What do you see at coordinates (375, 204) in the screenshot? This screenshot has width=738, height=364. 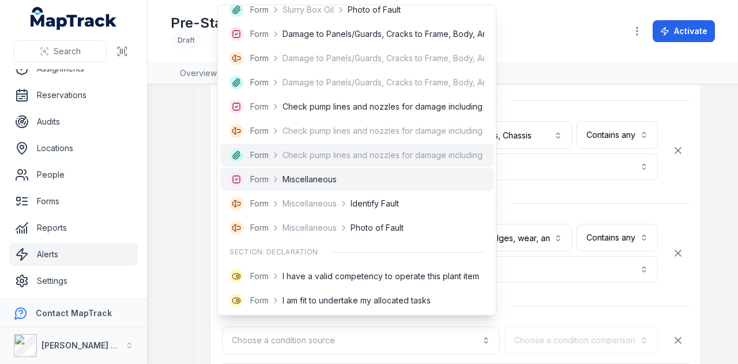 I see `span: Identify Fault` at bounding box center [375, 204].